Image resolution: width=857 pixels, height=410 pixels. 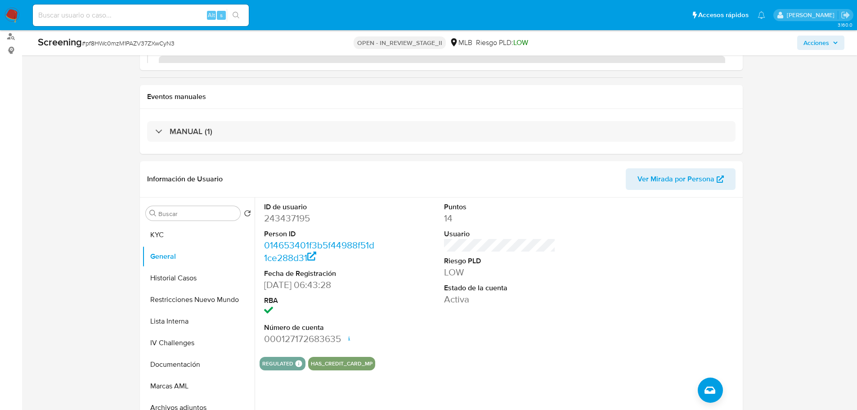 I want to click on span: Riesgo PLD:, so click(x=502, y=43).